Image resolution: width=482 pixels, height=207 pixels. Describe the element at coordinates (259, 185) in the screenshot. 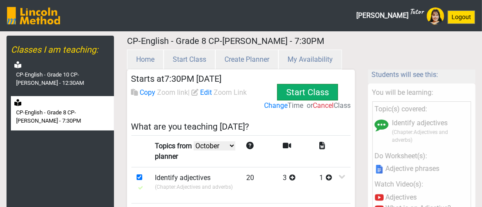

I see `td: 20` at that location.